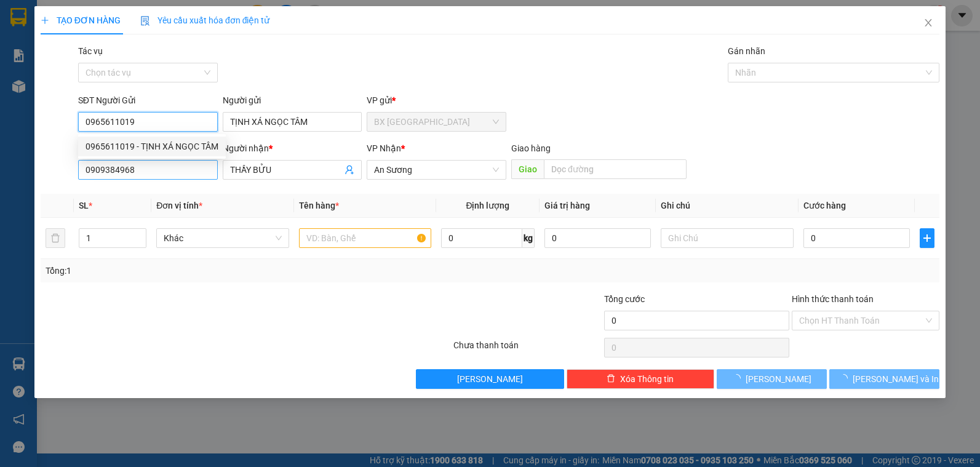 Image resolution: width=980 pixels, height=467 pixels. Describe the element at coordinates (349, 170) in the screenshot. I see `span: user-add` at that location.